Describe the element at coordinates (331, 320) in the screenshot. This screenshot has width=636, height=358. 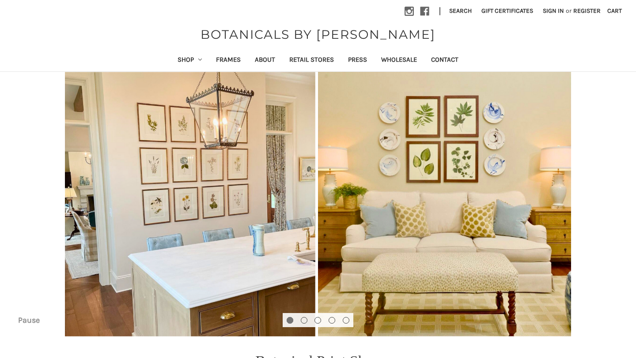
I see `button: Go to slide 4 of 5` at that location.